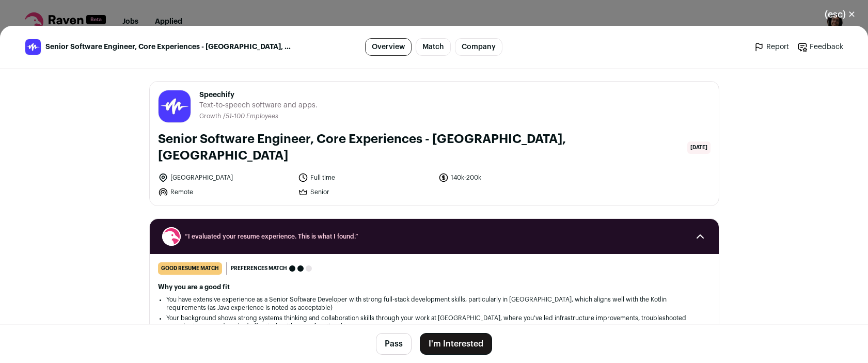 This screenshot has height=363, width=868. What do you see at coordinates (225, 192) in the screenshot?
I see `li: Remote` at bounding box center [225, 192].